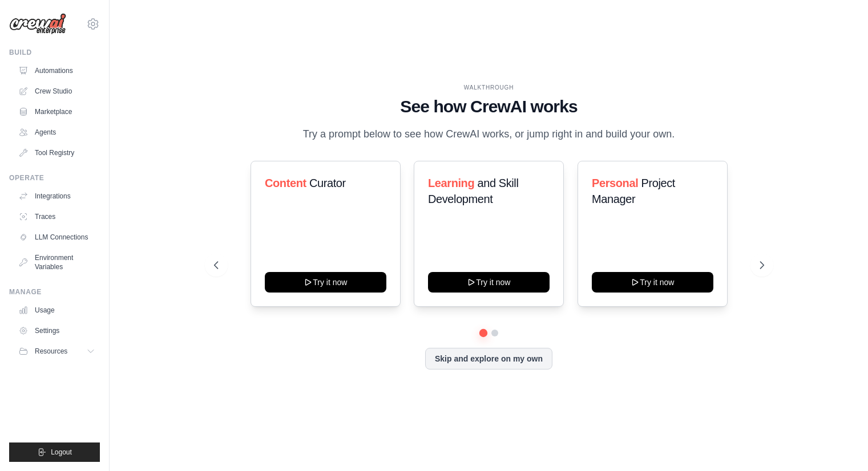 The image size is (868, 471). I want to click on p: Try a prompt below to see how CrewAI works, or jump right in and build your own., so click(489, 134).